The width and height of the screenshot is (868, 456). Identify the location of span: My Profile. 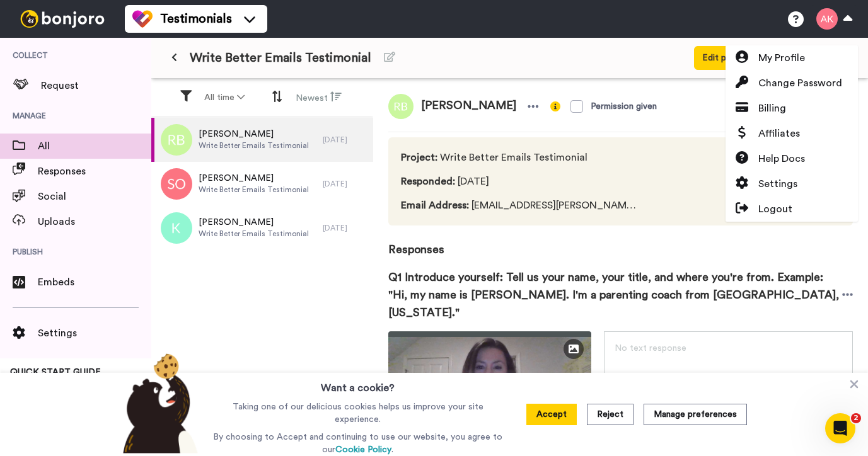
(782, 58).